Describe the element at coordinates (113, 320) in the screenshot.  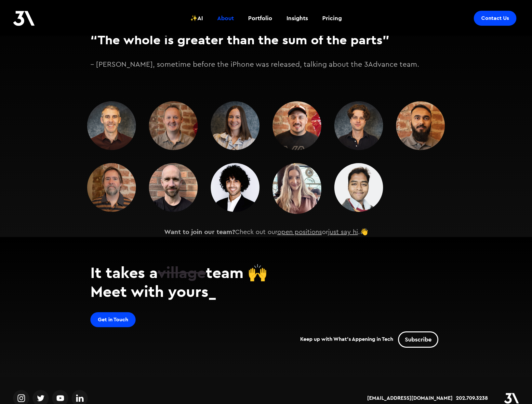
I see `a: Get in Touch` at that location.